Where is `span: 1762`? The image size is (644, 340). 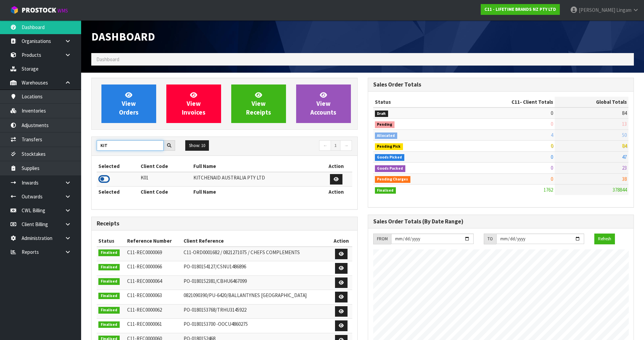 span: 1762 is located at coordinates (548, 190).